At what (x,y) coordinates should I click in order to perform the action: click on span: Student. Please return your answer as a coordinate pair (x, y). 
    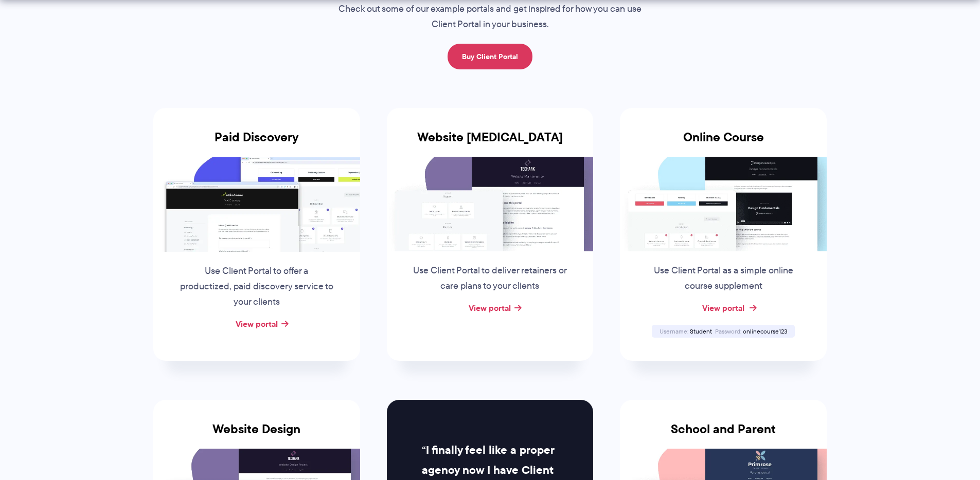
    Looking at the image, I should click on (701, 331).